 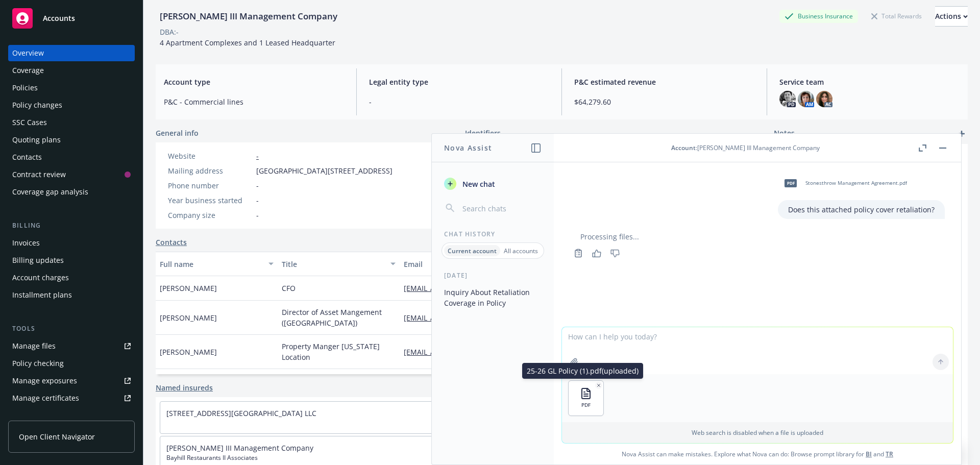 I want to click on div: Business Insurance, so click(x=819, y=16).